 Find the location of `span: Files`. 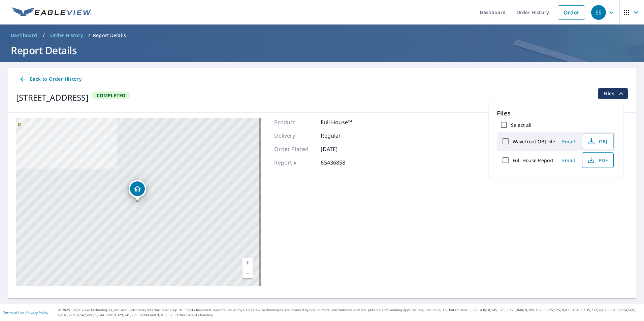

span: Files is located at coordinates (615, 94).